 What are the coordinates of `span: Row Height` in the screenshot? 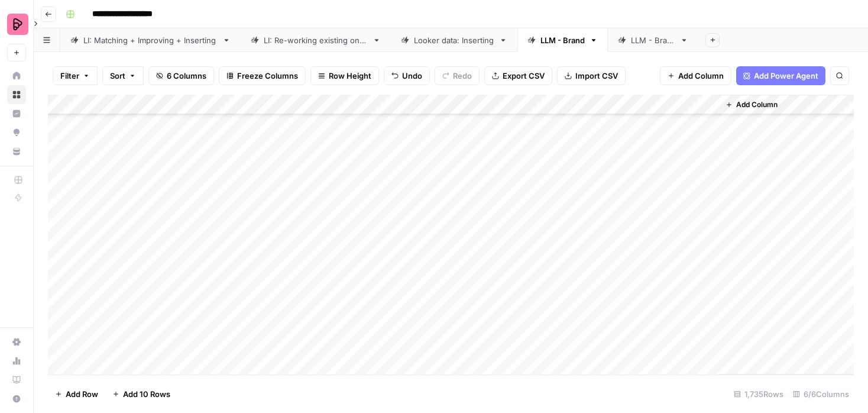 It's located at (350, 76).